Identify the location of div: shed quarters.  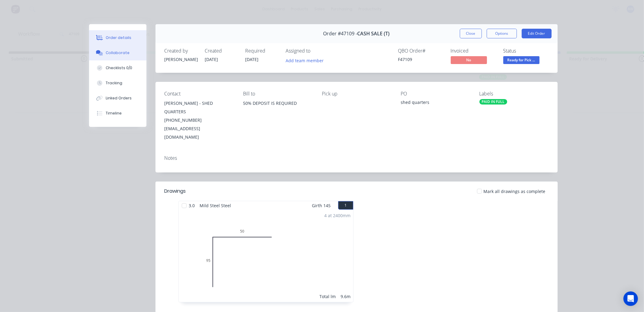
(435, 104).